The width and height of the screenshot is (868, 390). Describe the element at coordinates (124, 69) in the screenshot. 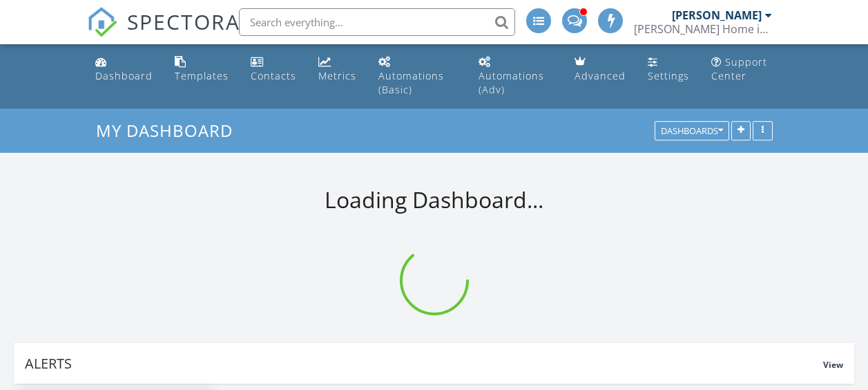

I see `a: Dashboard` at that location.